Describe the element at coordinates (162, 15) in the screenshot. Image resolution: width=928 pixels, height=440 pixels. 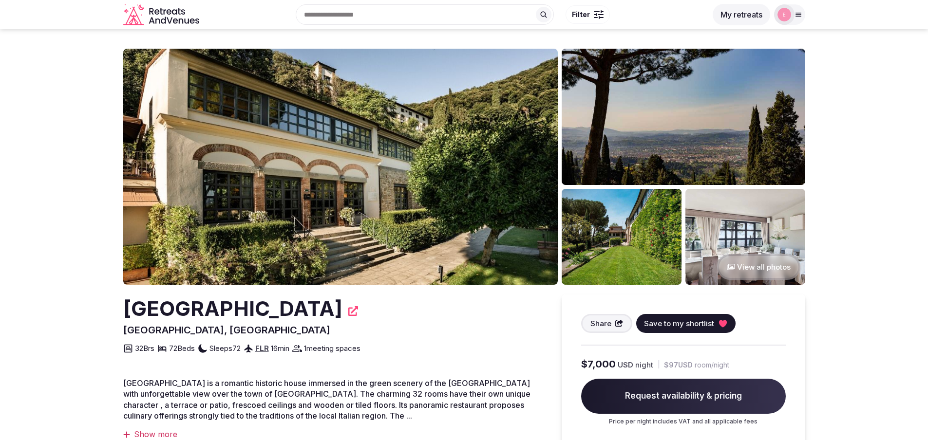
I see `svg: Retreats and Venues company logo` at that location.